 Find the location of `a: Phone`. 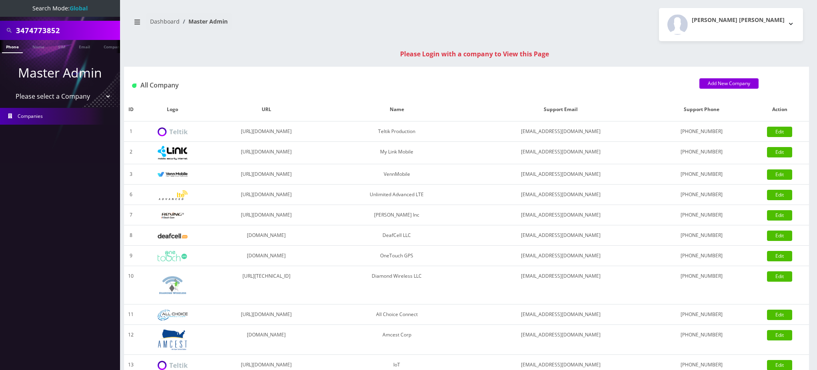

a: Phone is located at coordinates (12, 46).